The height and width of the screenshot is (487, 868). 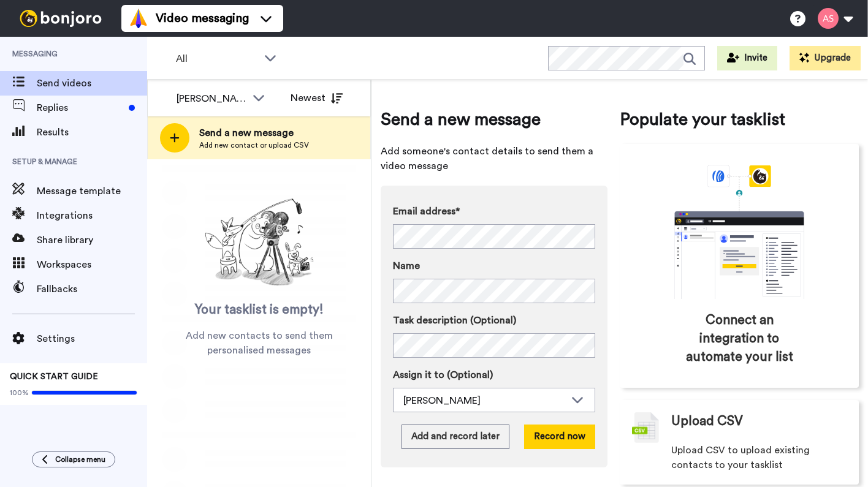 What do you see at coordinates (259, 343) in the screenshot?
I see `span: Add new contacts to send them personalised messages` at bounding box center [259, 343].